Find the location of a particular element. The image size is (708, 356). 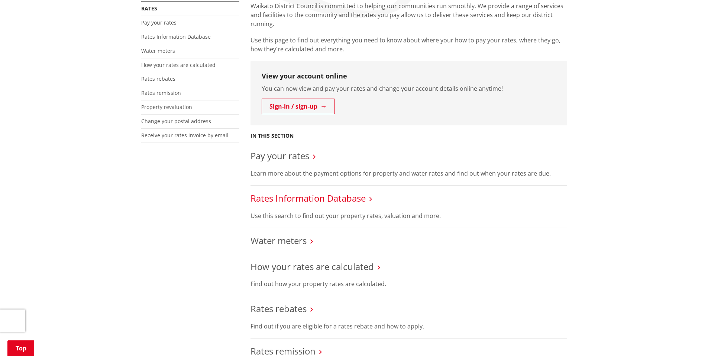

p: Learn more about the payment options for property and water rates and find out when your rates ar... is located at coordinates (409, 173).